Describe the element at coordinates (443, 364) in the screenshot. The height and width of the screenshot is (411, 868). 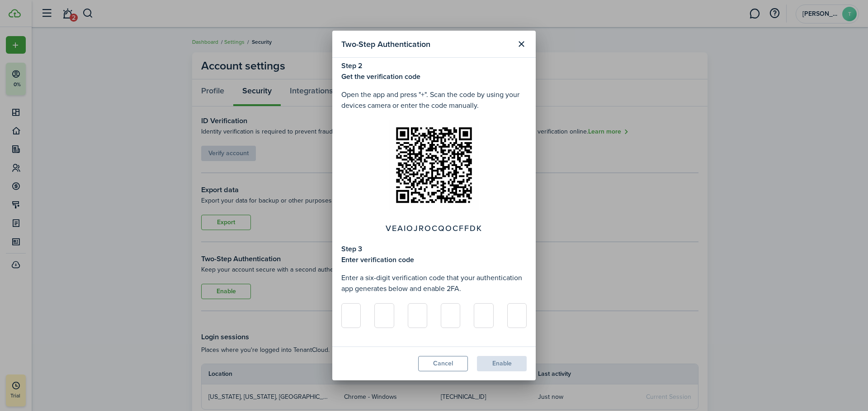
I see `button: Cancel` at that location.